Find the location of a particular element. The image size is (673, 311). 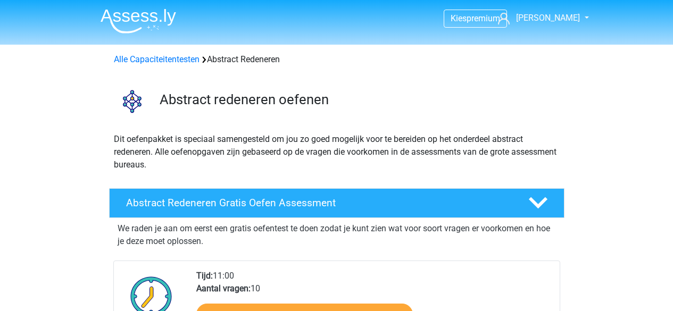

img: Assessly is located at coordinates (138, 21).